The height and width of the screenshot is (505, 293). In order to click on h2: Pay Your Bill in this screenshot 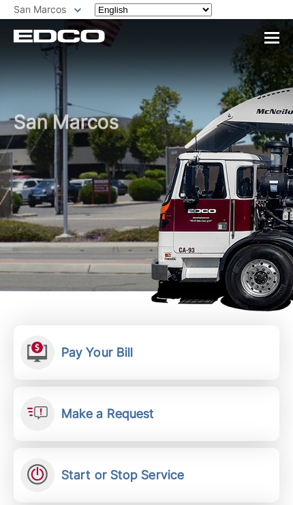, I will do `click(97, 352)`.